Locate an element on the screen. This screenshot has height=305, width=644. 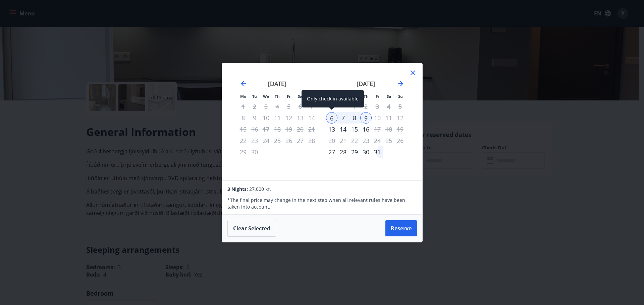
td: Not available. Wednesday, September 10, 2025 is located at coordinates (266, 118).